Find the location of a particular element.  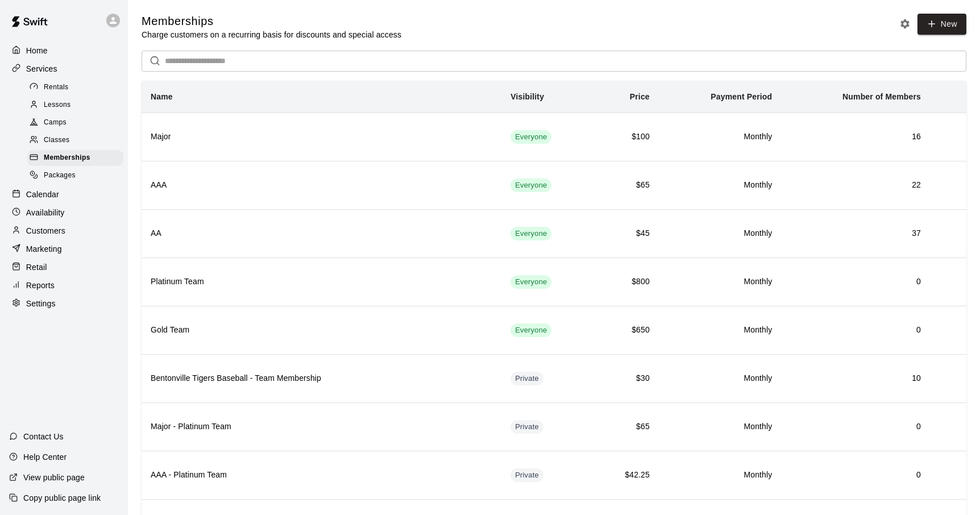

button: Memberships settings is located at coordinates (905, 24).